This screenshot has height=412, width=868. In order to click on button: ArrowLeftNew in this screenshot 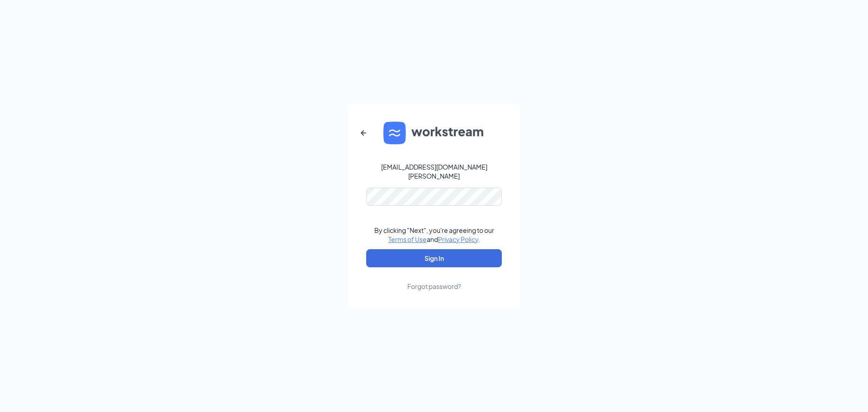, I will do `click(364, 133)`.